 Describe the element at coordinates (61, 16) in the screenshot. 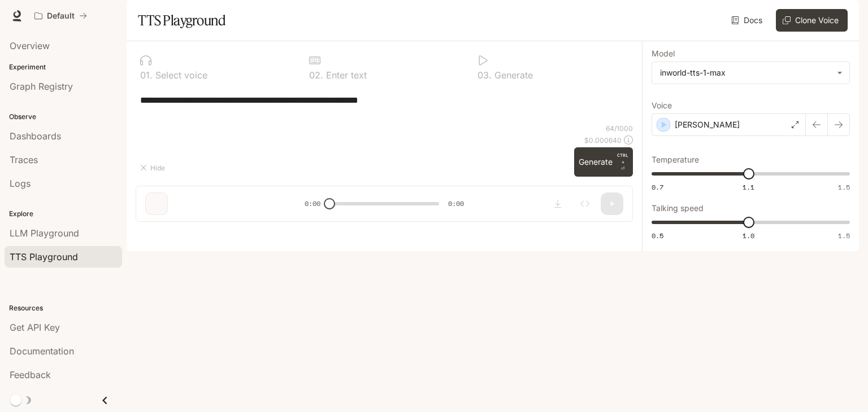

I see `p: Default` at that location.